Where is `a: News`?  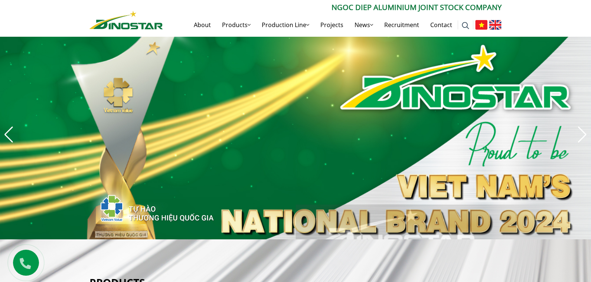
a: News is located at coordinates (364, 25).